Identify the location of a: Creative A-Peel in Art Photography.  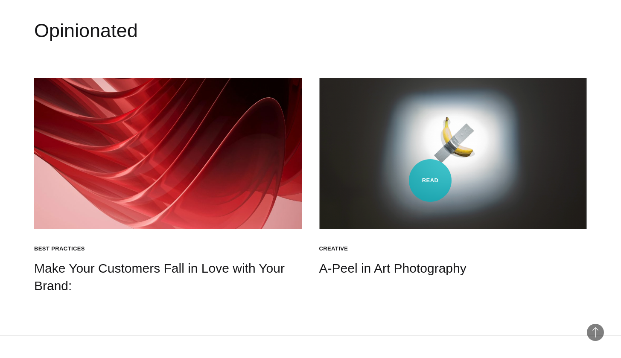
(453, 186).